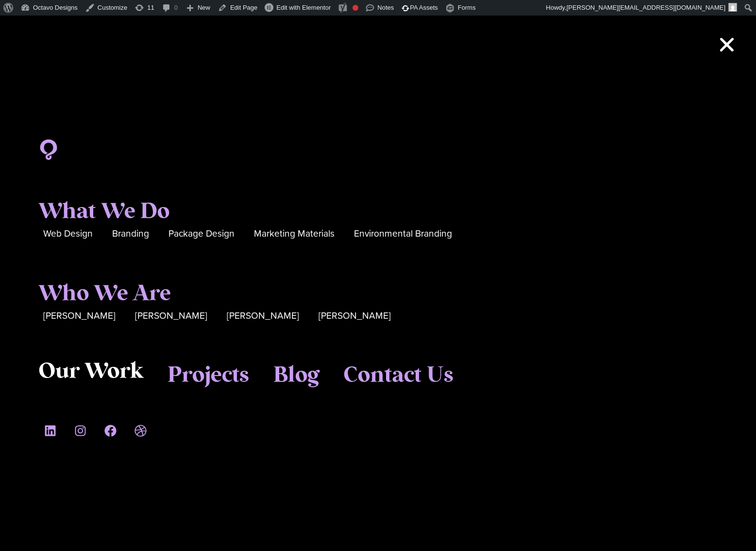 This screenshot has height=551, width=756. I want to click on span: Our Work, so click(90, 371).